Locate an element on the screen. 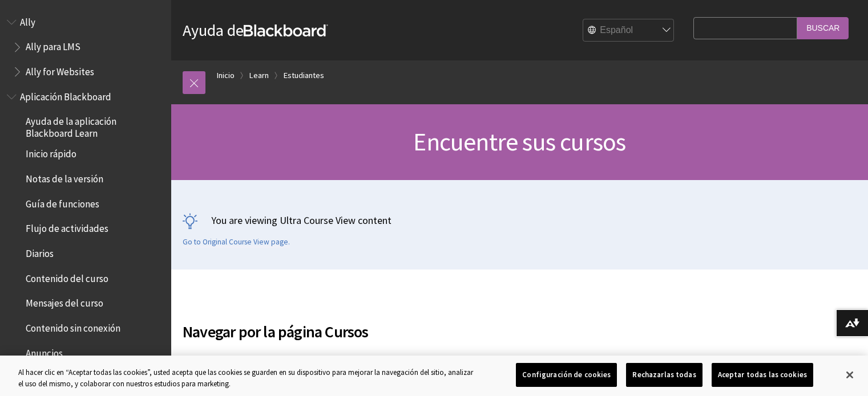  a: Inicio is located at coordinates (226, 76).